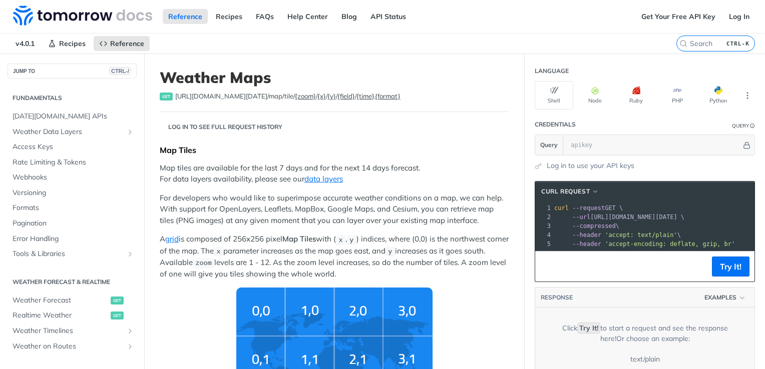  What do you see at coordinates (555, 125) in the screenshot?
I see `div: Credentials` at bounding box center [555, 125].